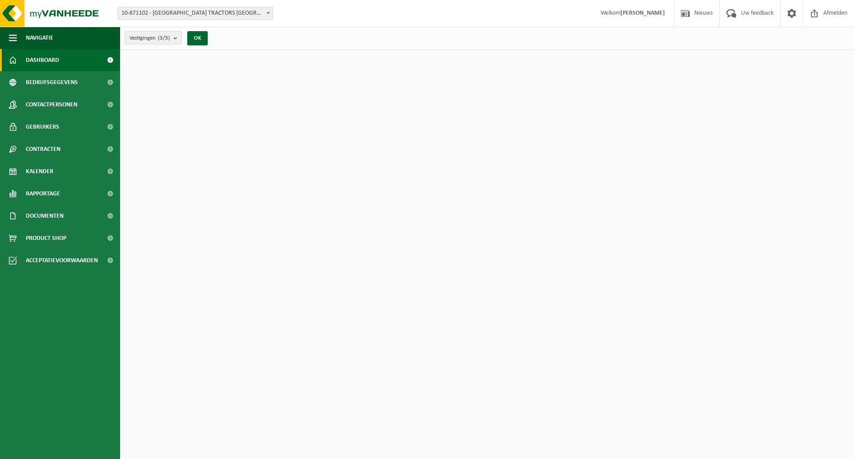  What do you see at coordinates (40, 38) in the screenshot?
I see `span: Navigatie` at bounding box center [40, 38].